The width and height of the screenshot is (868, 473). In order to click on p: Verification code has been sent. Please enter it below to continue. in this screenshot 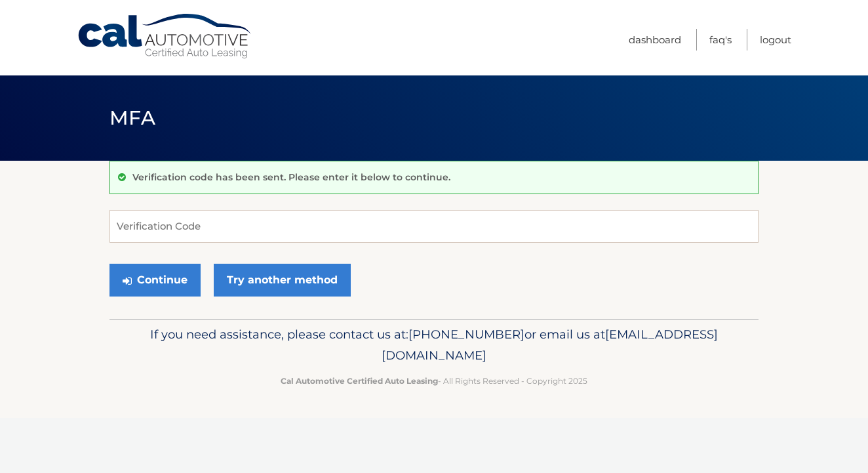, I will do `click(291, 177)`.